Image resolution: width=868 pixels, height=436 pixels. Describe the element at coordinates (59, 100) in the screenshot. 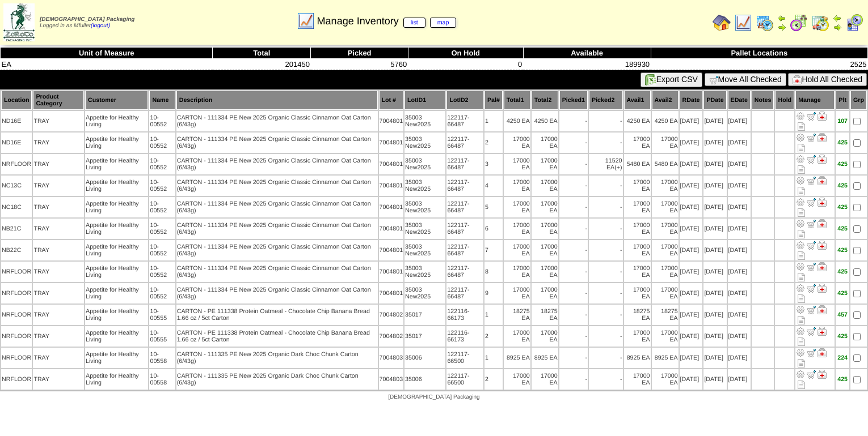

I see `th: Product Category` at that location.